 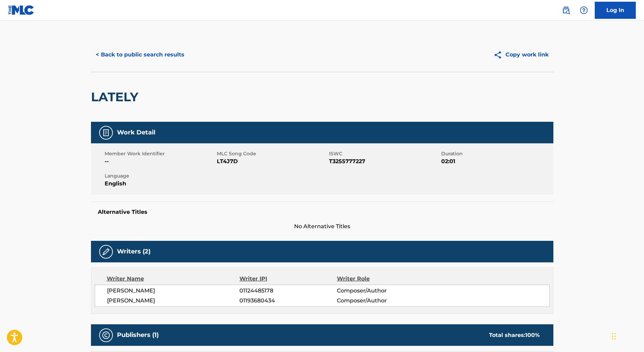 What do you see at coordinates (384, 153) in the screenshot?
I see `span: ISWC` at bounding box center [384, 153].